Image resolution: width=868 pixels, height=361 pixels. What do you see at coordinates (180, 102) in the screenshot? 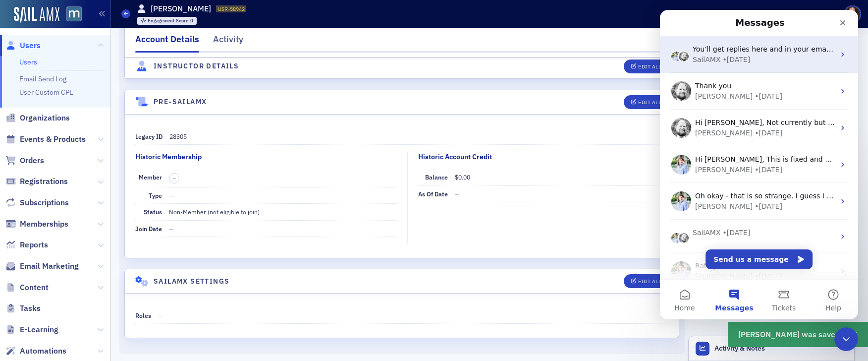
I see `h4: Pre-SailAMX` at bounding box center [180, 102].